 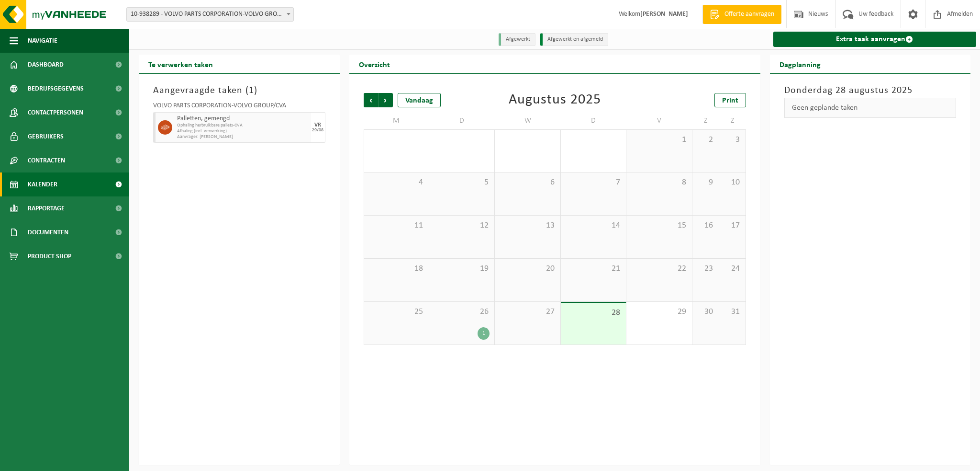 What do you see at coordinates (870, 90) in the screenshot?
I see `h3: Donderdag 28 augustus 2025` at bounding box center [870, 90].